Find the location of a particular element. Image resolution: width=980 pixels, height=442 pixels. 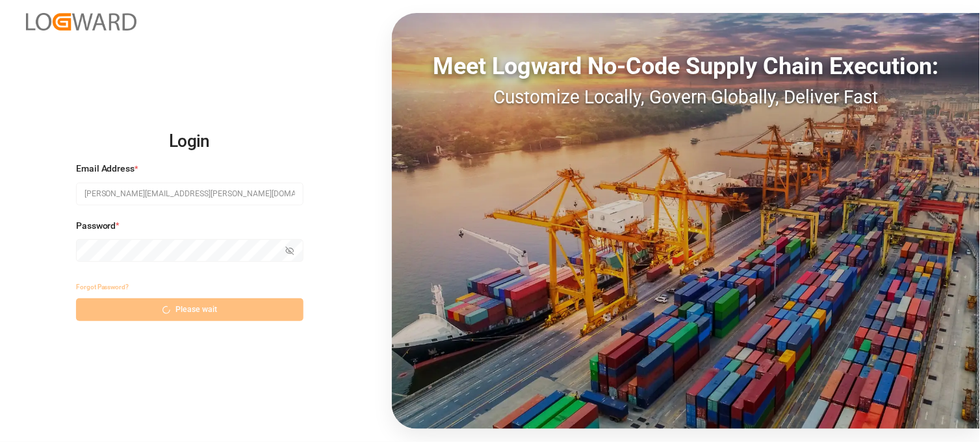

input: Enter your email is located at coordinates (190, 193).